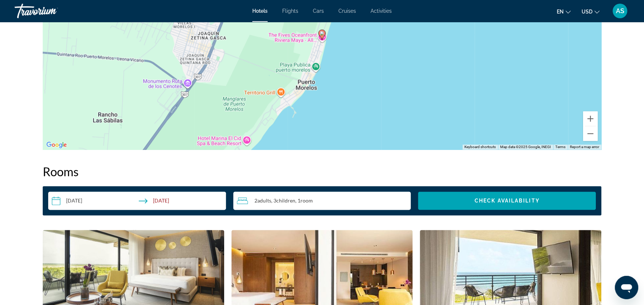 Image resolution: width=644 pixels, height=305 pixels. Describe the element at coordinates (590, 119) in the screenshot. I see `button: Zoom in` at that location.